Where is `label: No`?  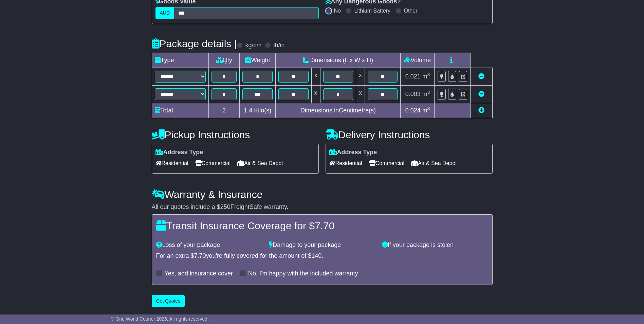 label: No is located at coordinates (337, 10).